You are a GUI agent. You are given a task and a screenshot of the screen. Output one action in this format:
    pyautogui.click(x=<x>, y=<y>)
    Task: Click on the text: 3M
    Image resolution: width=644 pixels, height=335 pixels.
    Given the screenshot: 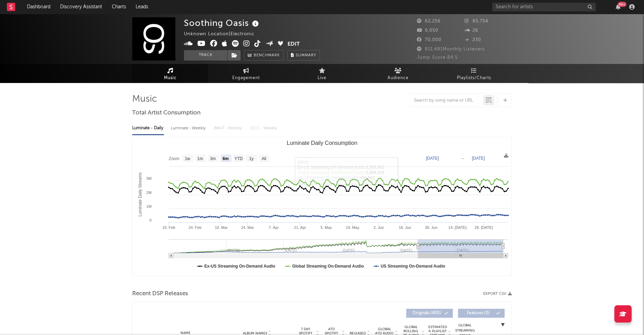 What is the action you would take?
    pyautogui.click(x=149, y=178)
    